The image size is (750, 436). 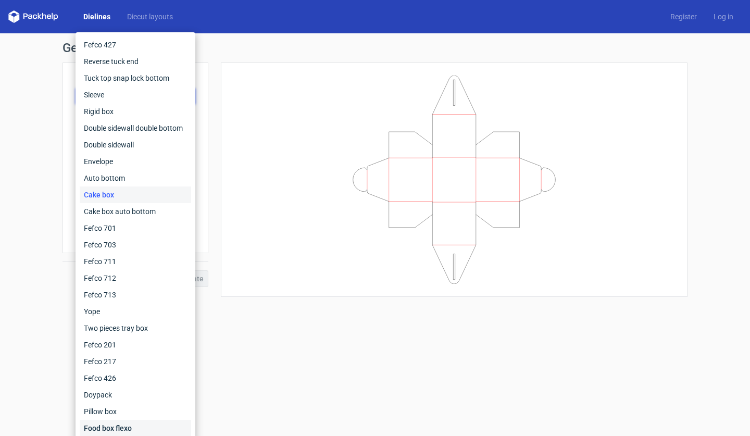 I want to click on div: Pillow box, so click(x=135, y=411).